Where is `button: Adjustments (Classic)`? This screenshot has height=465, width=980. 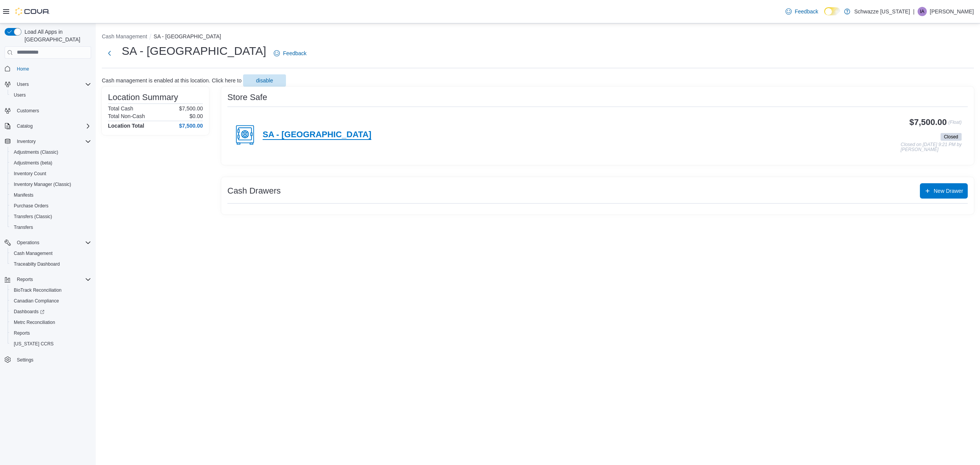 button: Adjustments (Classic) is located at coordinates (51, 152).